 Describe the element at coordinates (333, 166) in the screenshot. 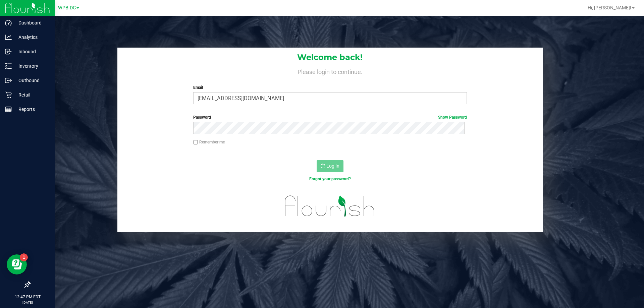

I see `span: Log In` at that location.